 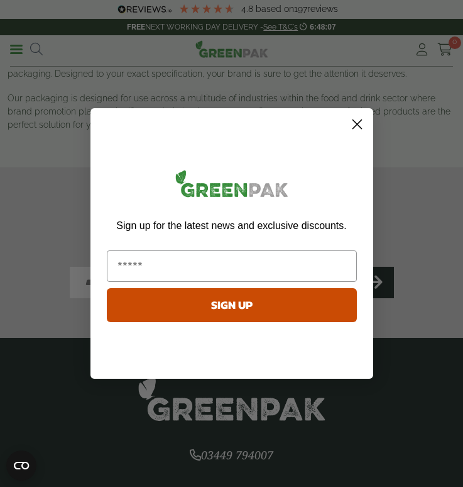 I want to click on button: Open CMP widget, so click(x=21, y=465).